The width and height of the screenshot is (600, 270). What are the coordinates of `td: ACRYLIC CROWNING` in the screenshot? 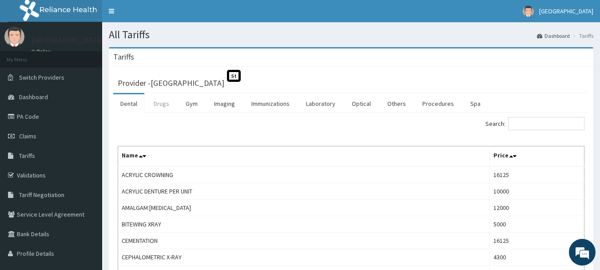 It's located at (304, 175).